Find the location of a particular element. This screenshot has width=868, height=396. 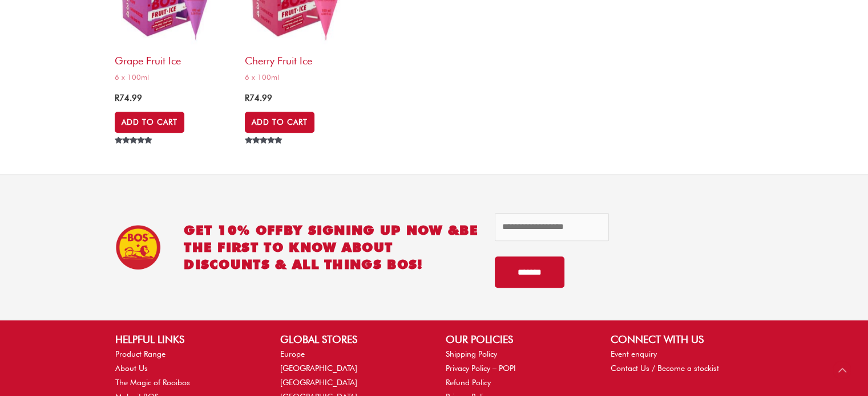

a: Product Range is located at coordinates (140, 354).